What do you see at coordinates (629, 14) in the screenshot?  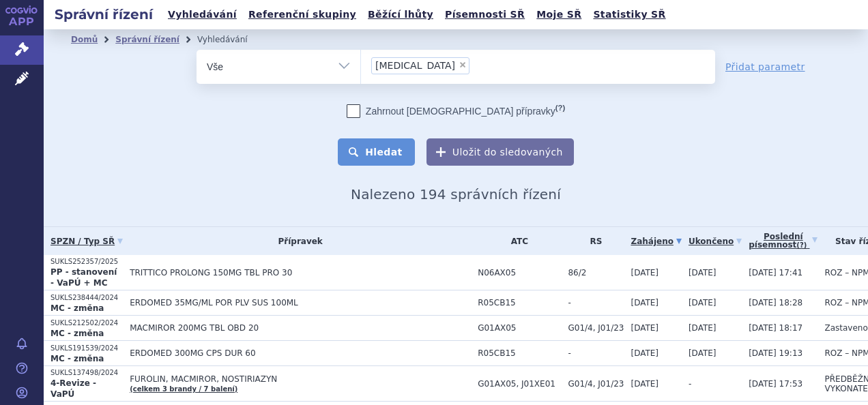 I see `a: Statistiky SŘ` at bounding box center [629, 14].